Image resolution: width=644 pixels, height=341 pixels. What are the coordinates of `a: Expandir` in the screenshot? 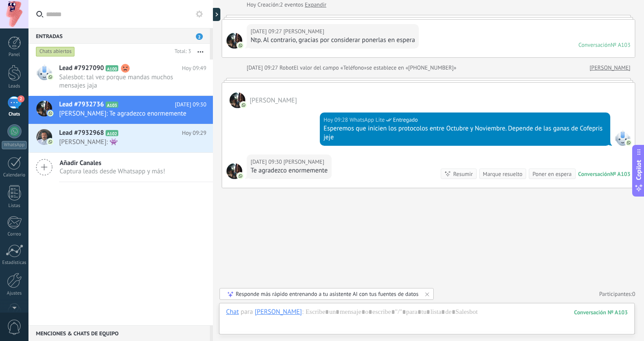 It's located at (316, 5).